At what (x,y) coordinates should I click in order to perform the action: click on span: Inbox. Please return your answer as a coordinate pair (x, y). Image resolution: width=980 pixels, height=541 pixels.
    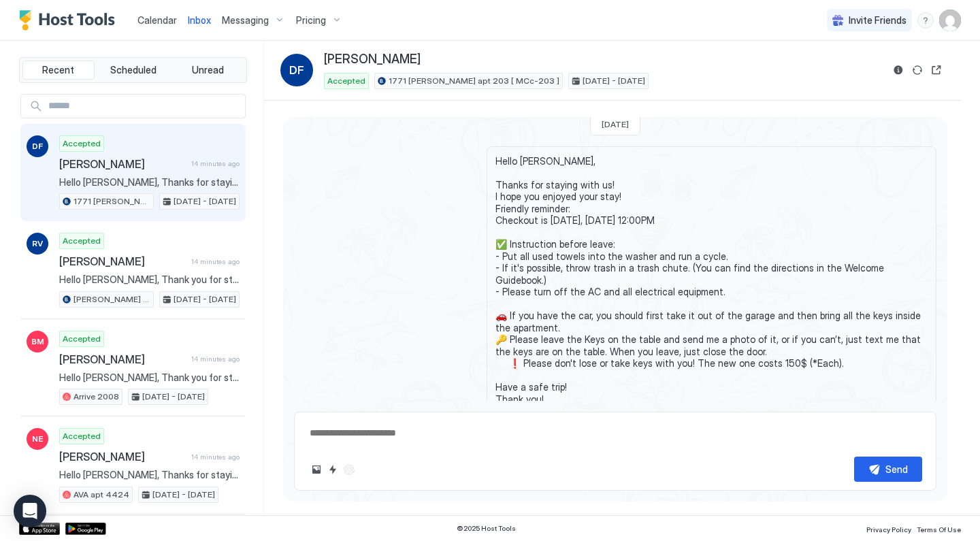
    Looking at the image, I should click on (200, 20).